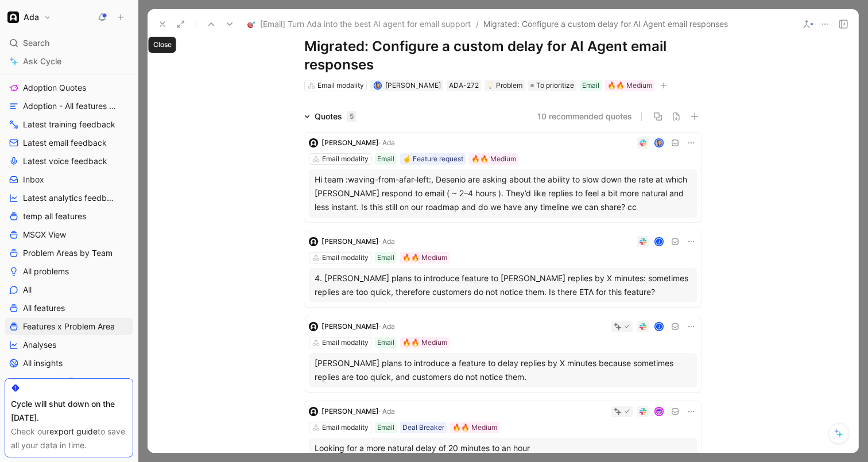 The width and height of the screenshot is (868, 462). Describe the element at coordinates (351, 116) in the screenshot. I see `div: 5` at that location.